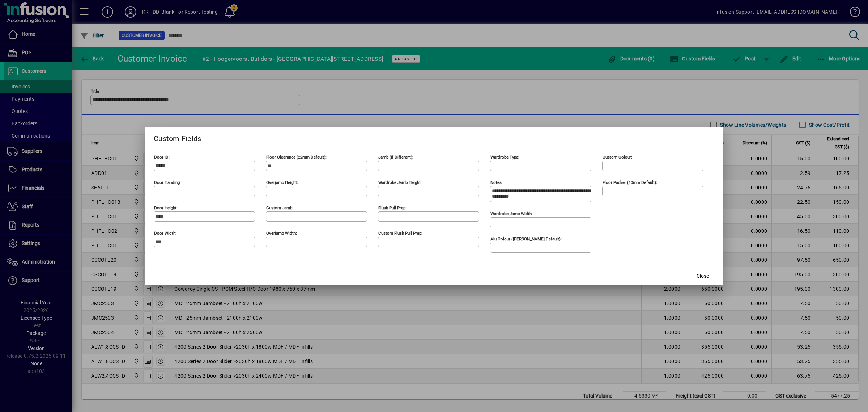  Describe the element at coordinates (400, 233) in the screenshot. I see `mat-label: Custom Flush Pull Prep:` at that location.